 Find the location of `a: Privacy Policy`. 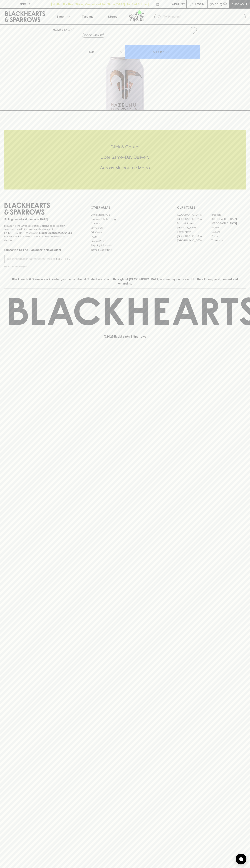

a: Privacy Policy is located at coordinates (125, 241).